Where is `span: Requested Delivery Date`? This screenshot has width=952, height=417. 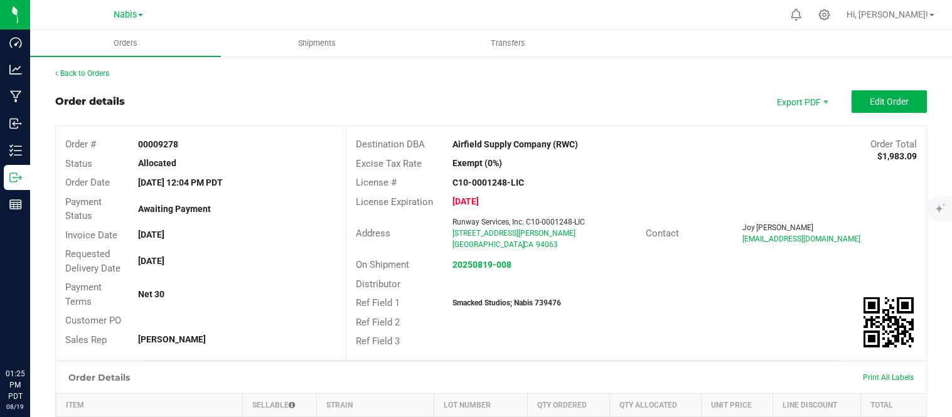
span: Requested Delivery Date is located at coordinates (93, 261).